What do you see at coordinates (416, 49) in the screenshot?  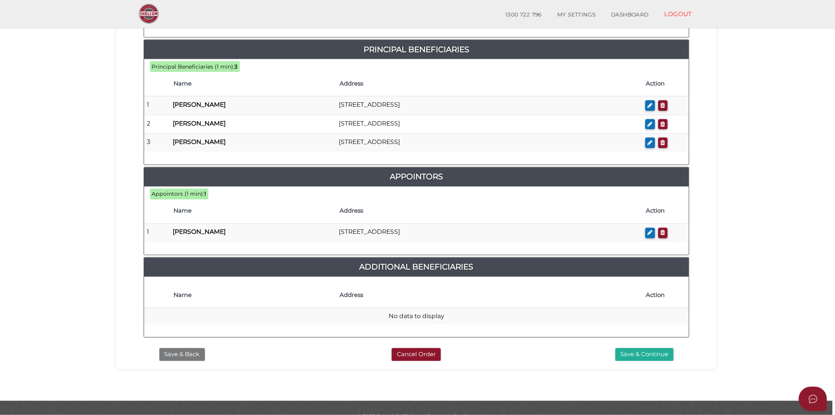 I see `a: Principal Beneficiaries` at bounding box center [416, 49].